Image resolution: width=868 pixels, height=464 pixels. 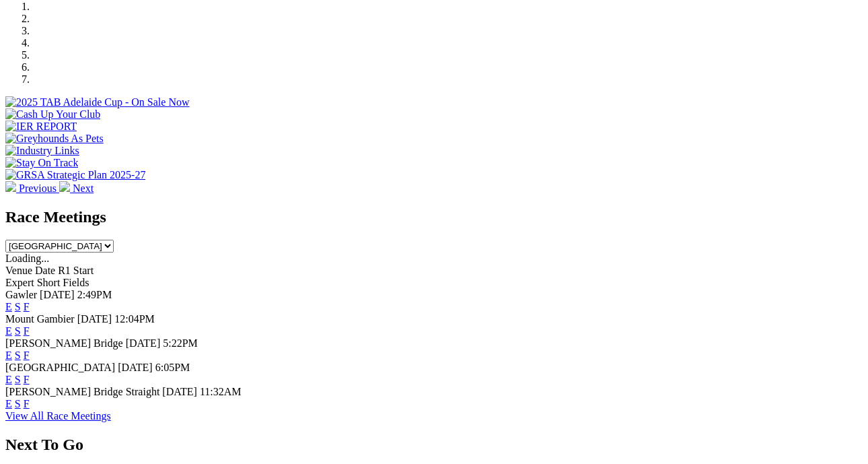 What do you see at coordinates (38, 188) in the screenshot?
I see `span: Previous` at bounding box center [38, 188].